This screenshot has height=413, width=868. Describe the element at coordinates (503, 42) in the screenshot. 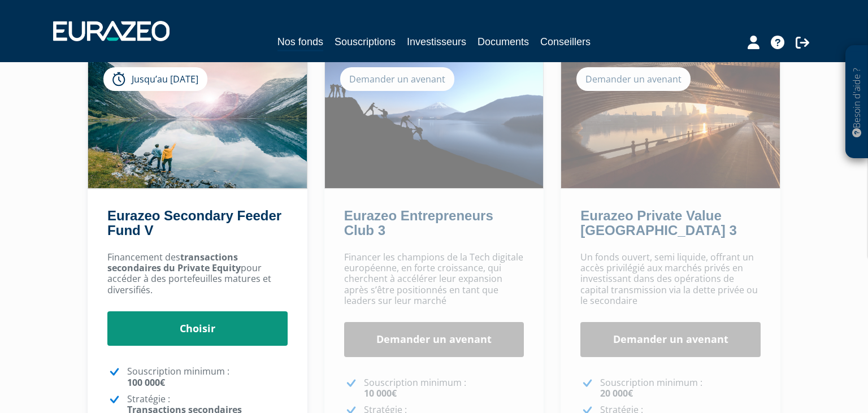

I see `a: Documents` at that location.